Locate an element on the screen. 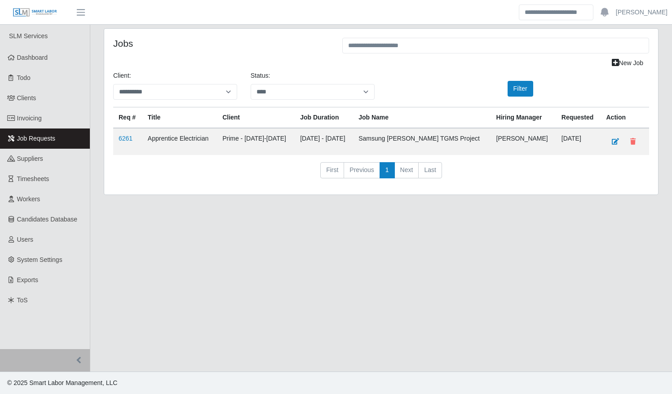 The height and width of the screenshot is (394, 672). h4: Jobs is located at coordinates (221, 43).